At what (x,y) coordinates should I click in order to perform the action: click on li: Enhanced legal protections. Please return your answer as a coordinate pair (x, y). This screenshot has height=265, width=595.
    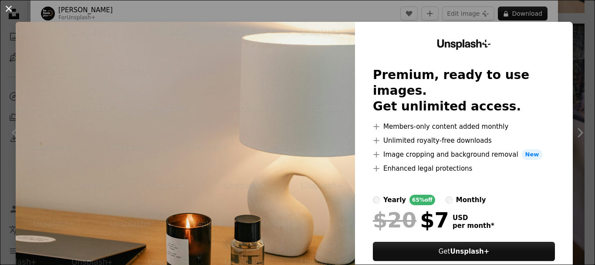
    Looking at the image, I should click on (464, 168).